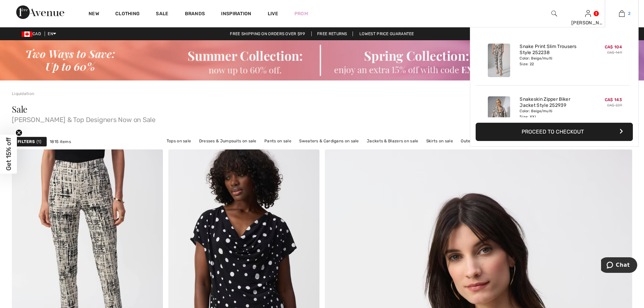 The height and width of the screenshot is (308, 644). What do you see at coordinates (553, 103) in the screenshot?
I see `a: Snakeskin Zipper Biker Jacket Style 252939` at bounding box center [553, 103].